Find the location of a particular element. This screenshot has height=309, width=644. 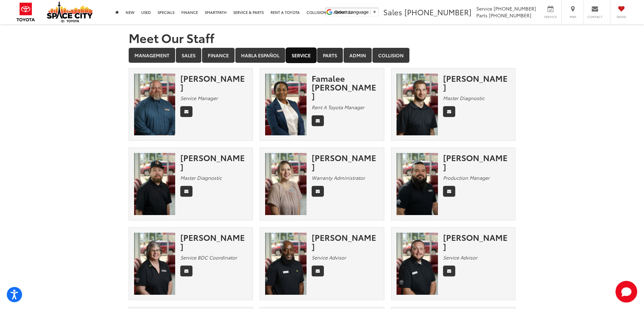

em: Production Manager is located at coordinates (466, 178).